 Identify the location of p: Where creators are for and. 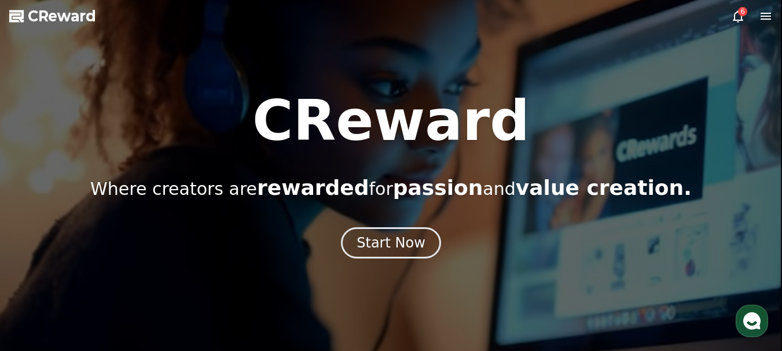
(391, 188).